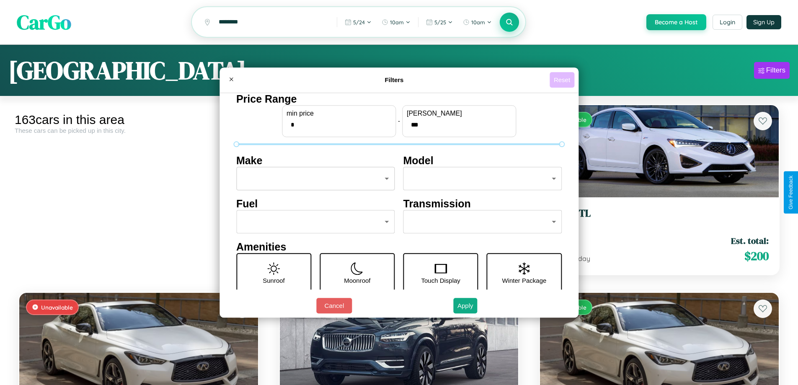 This screenshot has height=385, width=798. What do you see at coordinates (357, 280) in the screenshot?
I see `p: Moonroof` at bounding box center [357, 280].